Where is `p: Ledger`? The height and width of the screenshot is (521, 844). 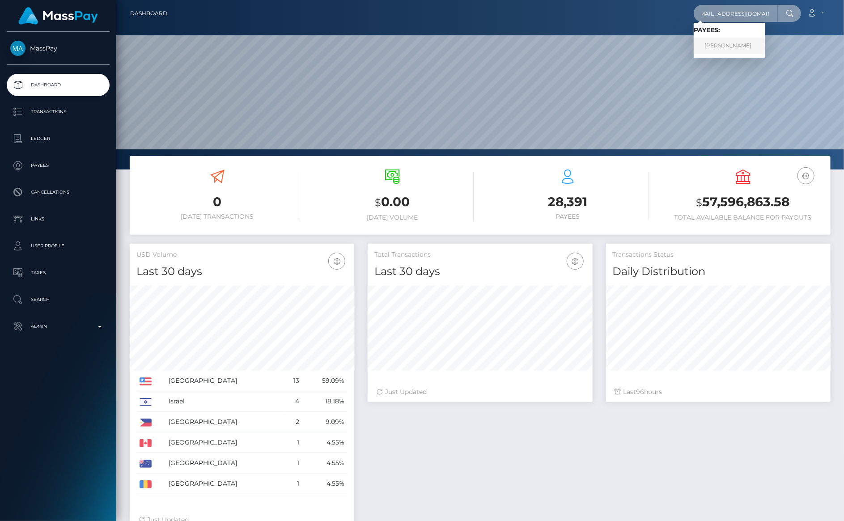
p: Ledger is located at coordinates (58, 139).